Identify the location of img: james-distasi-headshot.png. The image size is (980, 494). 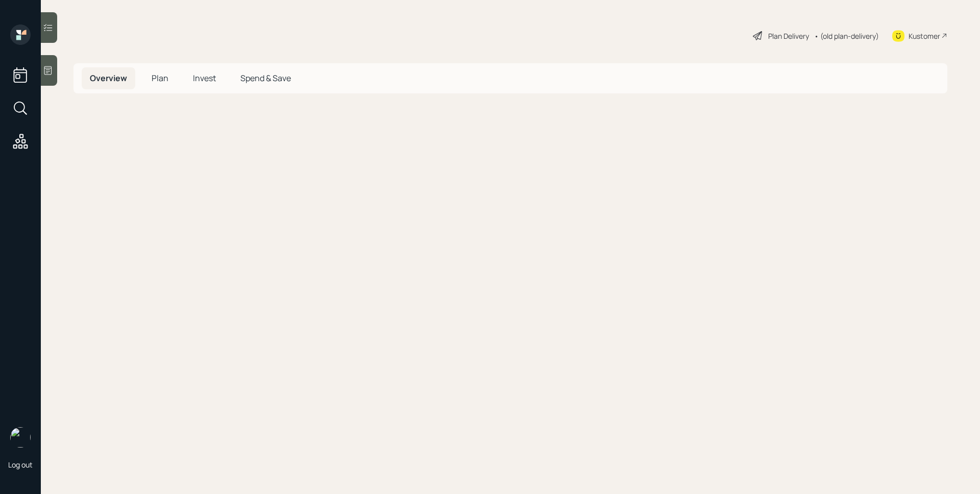
(21, 437).